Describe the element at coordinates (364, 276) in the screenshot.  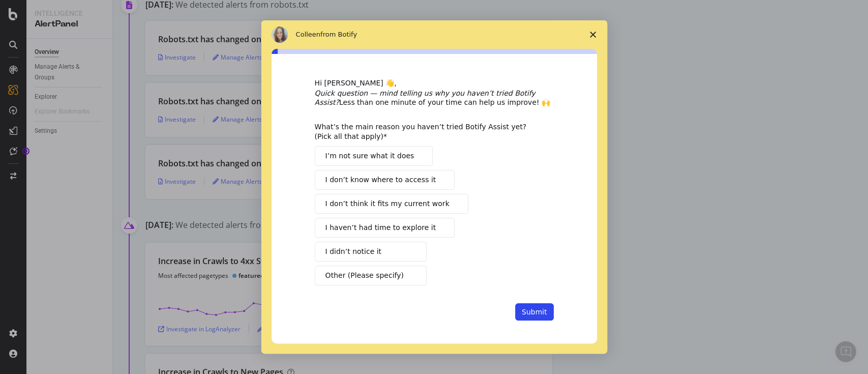
I see `span: Other (Please specify)` at that location.